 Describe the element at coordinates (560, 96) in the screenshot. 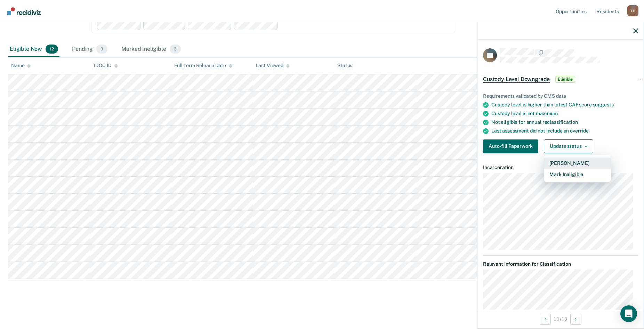

I see `div: Requirements validated by OMS data` at that location.